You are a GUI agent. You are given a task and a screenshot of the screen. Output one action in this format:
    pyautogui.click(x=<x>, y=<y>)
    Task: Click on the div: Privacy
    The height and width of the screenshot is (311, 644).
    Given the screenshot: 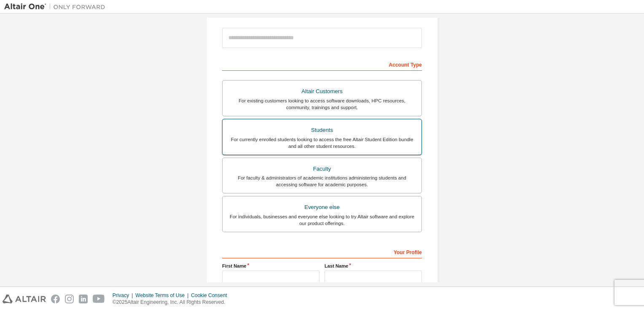 What is the action you would take?
    pyautogui.click(x=124, y=296)
    